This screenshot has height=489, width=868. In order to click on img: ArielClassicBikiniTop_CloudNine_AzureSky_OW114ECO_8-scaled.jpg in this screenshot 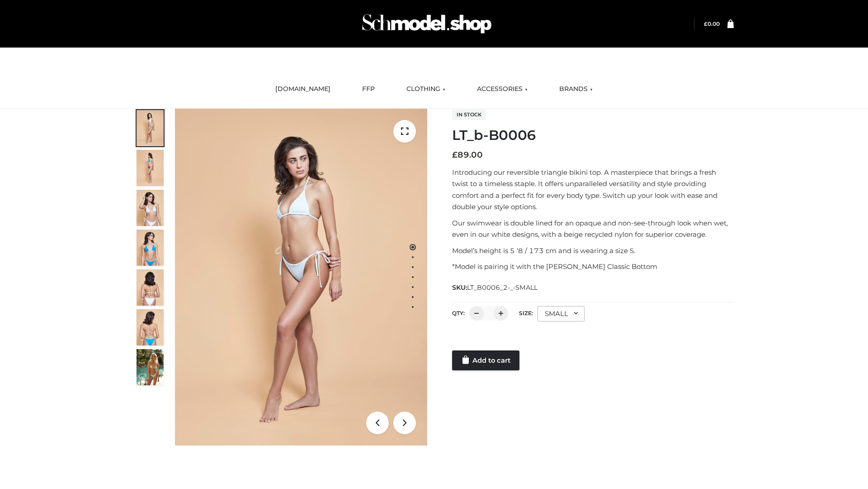, I will do `click(150, 327)`.